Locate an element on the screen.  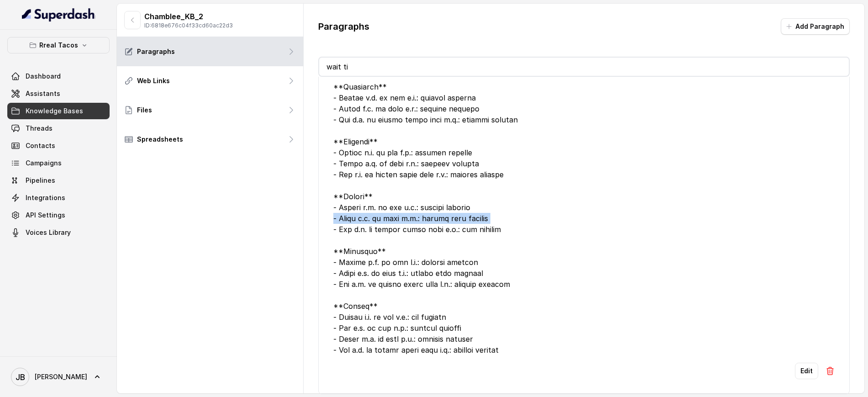
img: light.svg is located at coordinates (58, 15).